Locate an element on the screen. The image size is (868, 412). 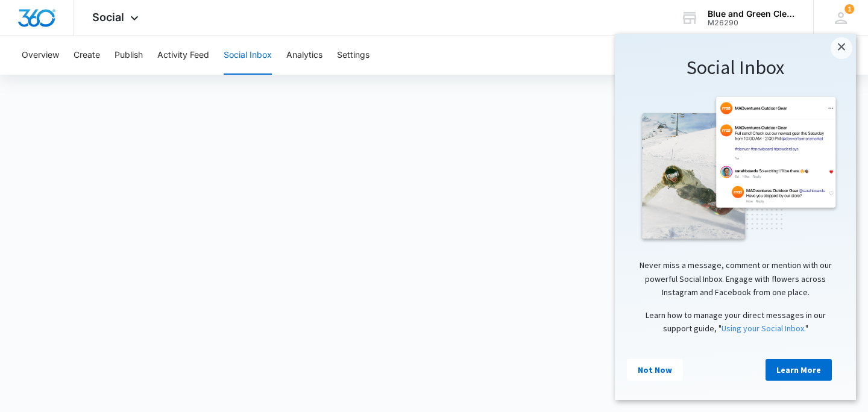
a: Learn More is located at coordinates (184, 336).